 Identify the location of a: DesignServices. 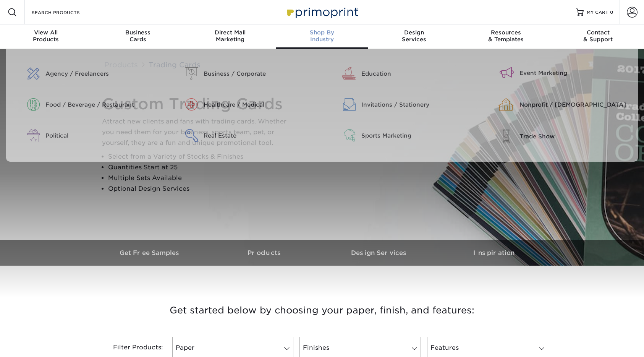
(413, 36).